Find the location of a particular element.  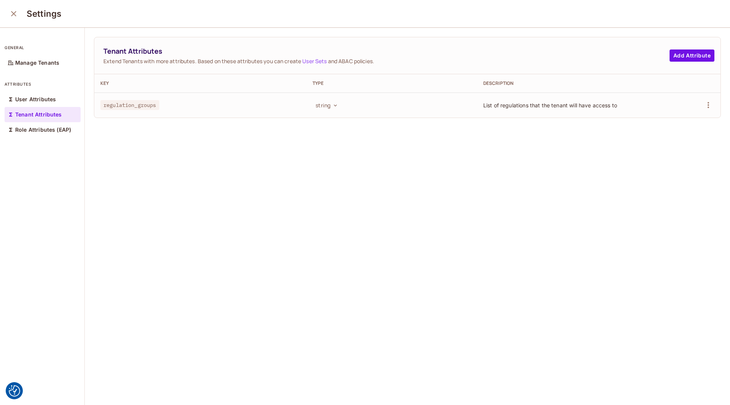

div: Type is located at coordinates (392, 83).